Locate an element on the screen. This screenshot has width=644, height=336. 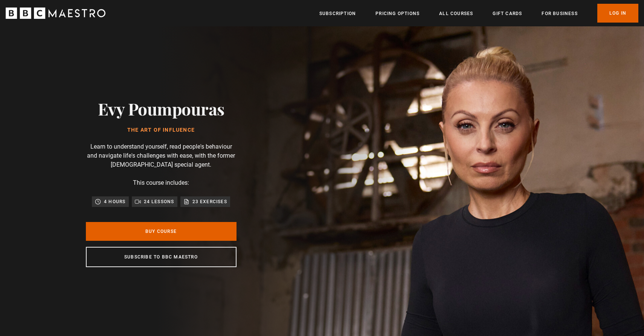
p: Learn to understand yourself, read people's behaviour and navigate life's challenges with ease, w... is located at coordinates (161, 156).